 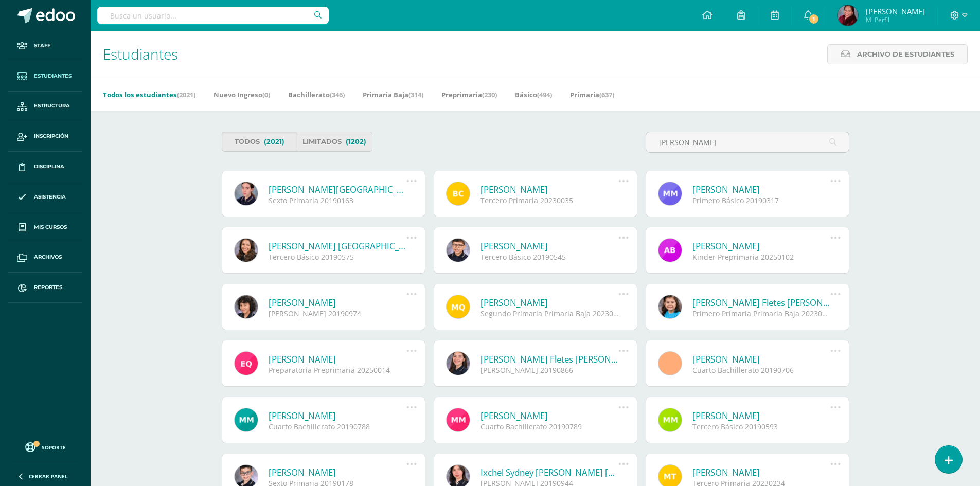 I want to click on a: Asistencia, so click(x=45, y=197).